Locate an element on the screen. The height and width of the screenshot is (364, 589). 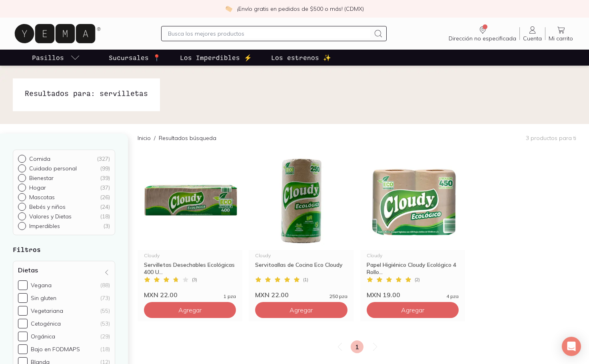
div: Bajo en FODMAPS is located at coordinates (55, 349).